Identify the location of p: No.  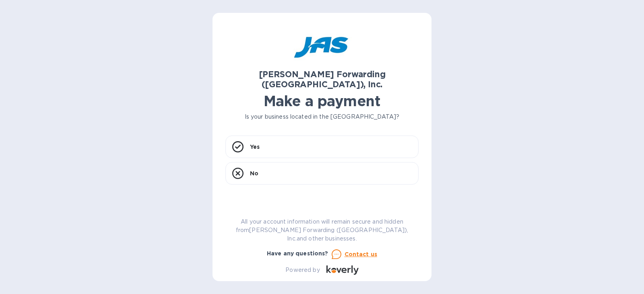
(255, 174).